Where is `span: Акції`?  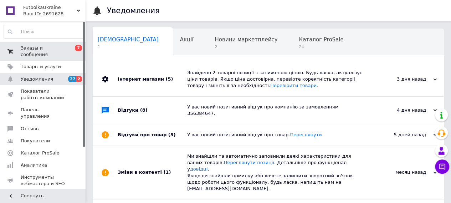 span: Акції is located at coordinates (187, 40).